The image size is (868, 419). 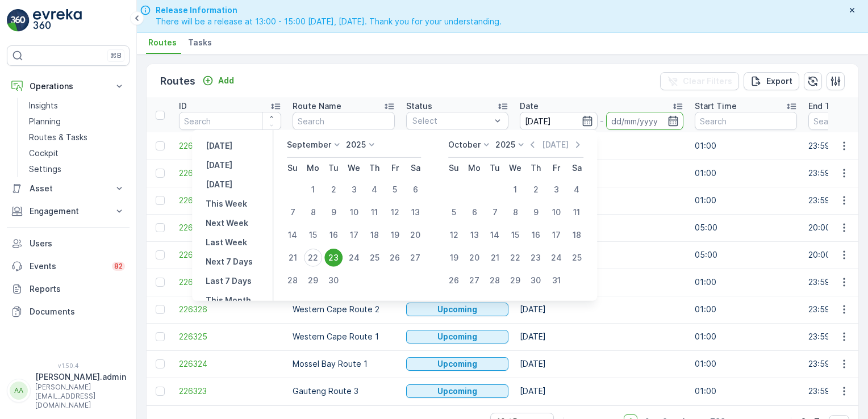 What do you see at coordinates (475, 212) in the screenshot?
I see `div: 6` at bounding box center [475, 212].